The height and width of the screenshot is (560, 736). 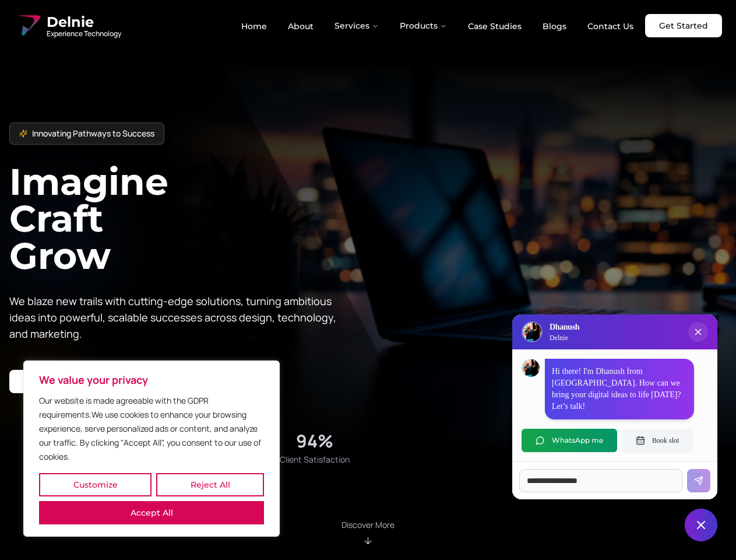 What do you see at coordinates (152, 380) in the screenshot?
I see `p: We value your privacy` at bounding box center [152, 380].